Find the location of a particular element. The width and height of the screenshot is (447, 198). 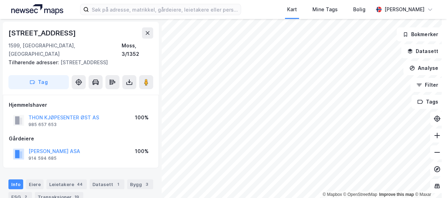

span: Tilhørende adresser: is located at coordinates (34, 62).